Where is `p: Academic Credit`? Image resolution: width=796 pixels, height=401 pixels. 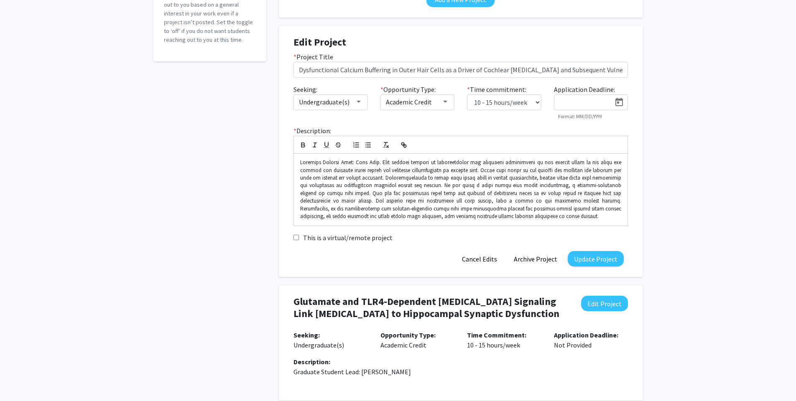 p: Academic Credit is located at coordinates (418, 340).